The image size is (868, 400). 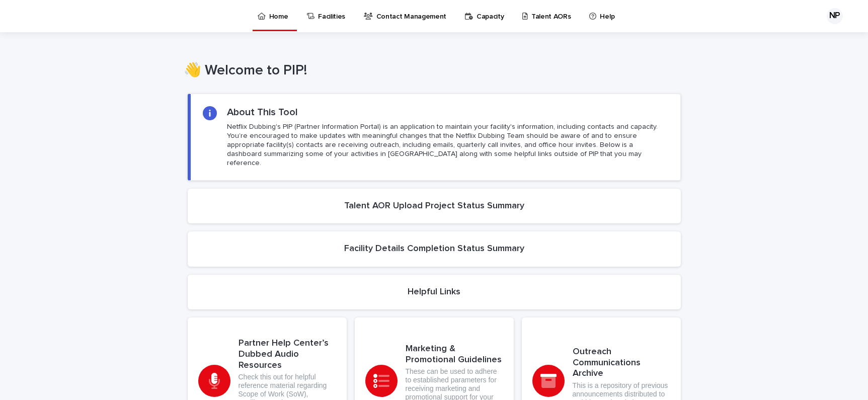 What do you see at coordinates (834, 16) in the screenshot?
I see `div: NP` at bounding box center [834, 16].